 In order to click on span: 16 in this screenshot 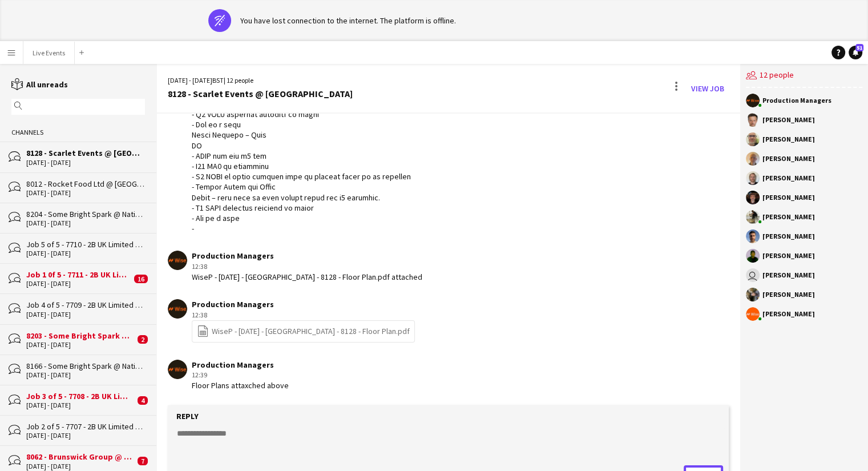, I will do `click(141, 279)`.